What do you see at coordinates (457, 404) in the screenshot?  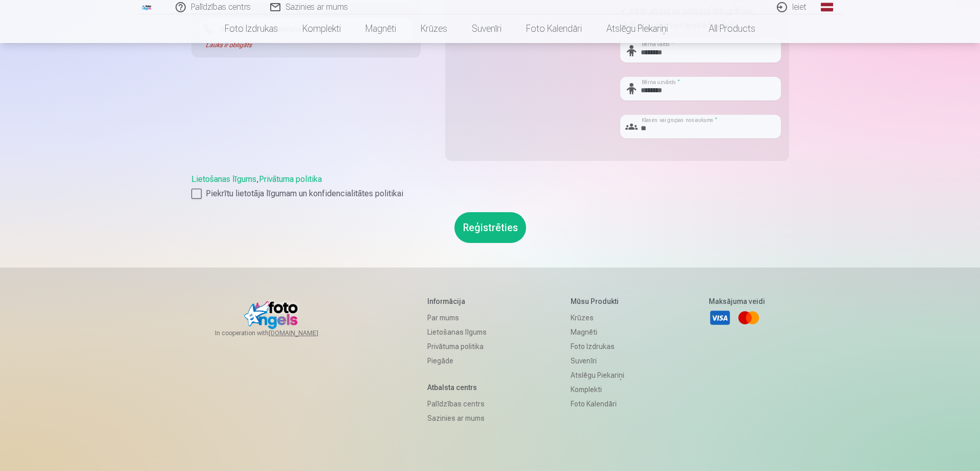 I see `a: Palīdzības centrs` at bounding box center [457, 404].